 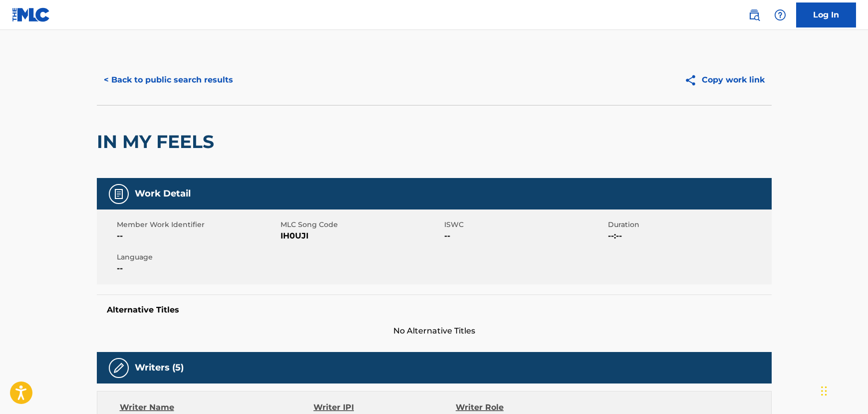 I want to click on span: Duration, so click(x=689, y=225).